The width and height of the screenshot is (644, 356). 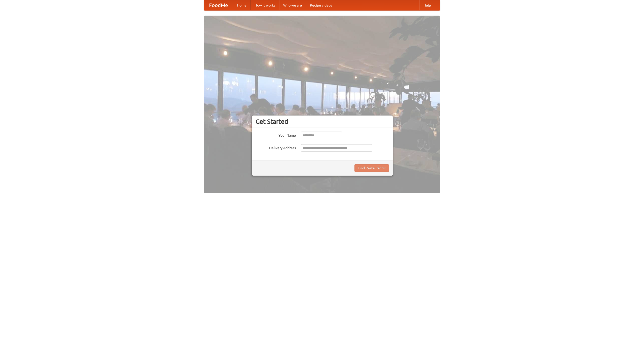 What do you see at coordinates (242, 5) in the screenshot?
I see `a: Home` at bounding box center [242, 5].